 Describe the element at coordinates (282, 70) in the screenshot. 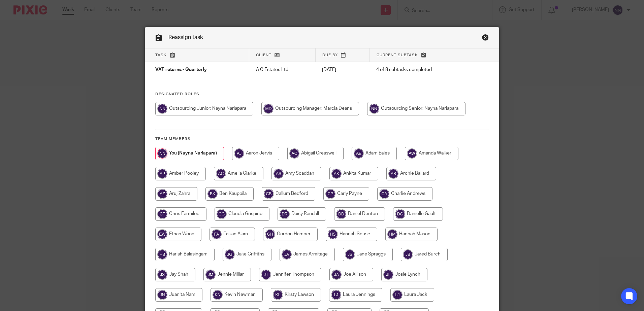

I see `p: A C Estates Ltd` at that location.